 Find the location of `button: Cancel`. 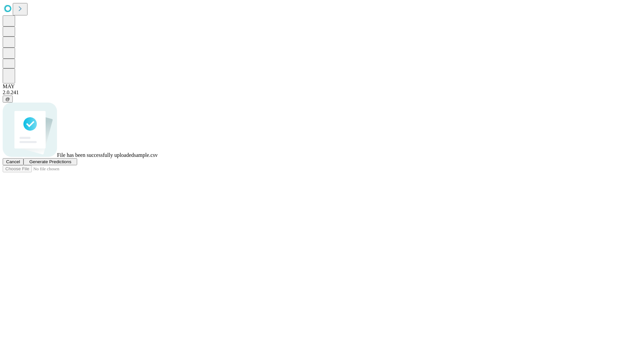

button: Cancel is located at coordinates (13, 162).